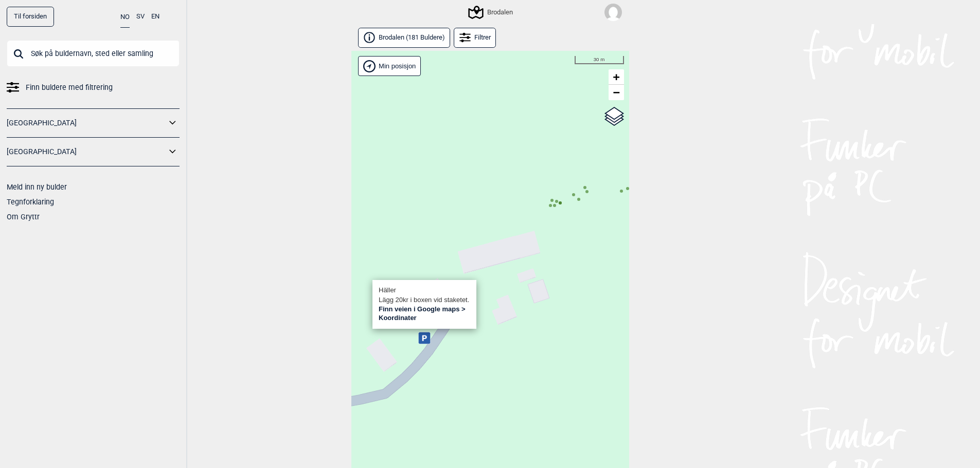  I want to click on div: Koordinater, so click(408, 318).